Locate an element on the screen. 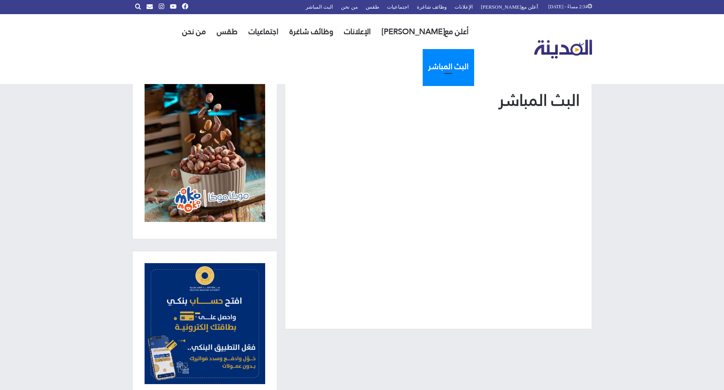  a: اجتماعيات is located at coordinates (264, 31).